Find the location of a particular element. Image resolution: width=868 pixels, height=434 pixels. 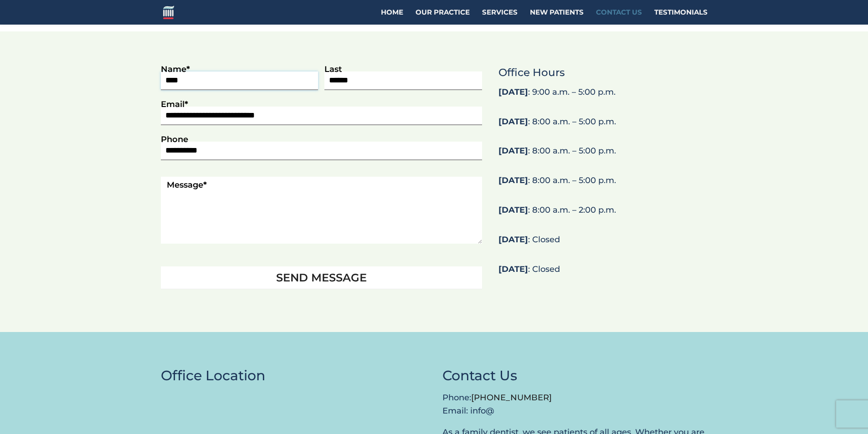

a: Home is located at coordinates (391, 17).